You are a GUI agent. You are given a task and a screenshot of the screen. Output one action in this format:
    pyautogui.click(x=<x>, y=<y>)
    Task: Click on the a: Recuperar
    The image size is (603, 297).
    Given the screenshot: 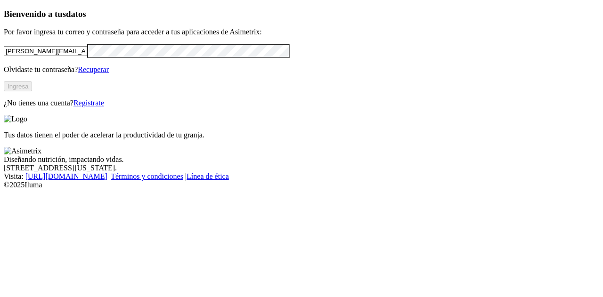 What is the action you would take?
    pyautogui.click(x=93, y=69)
    